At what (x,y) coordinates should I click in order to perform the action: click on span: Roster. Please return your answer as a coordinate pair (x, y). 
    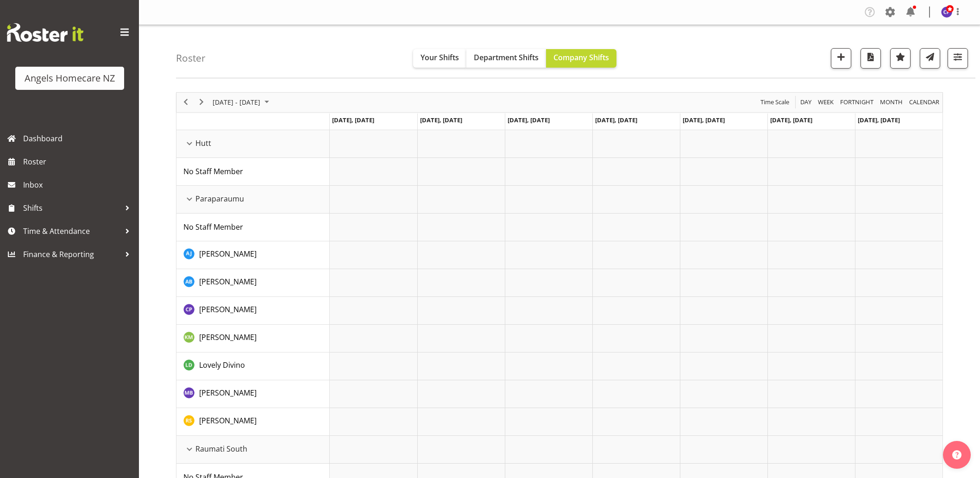
    Looking at the image, I should click on (79, 162).